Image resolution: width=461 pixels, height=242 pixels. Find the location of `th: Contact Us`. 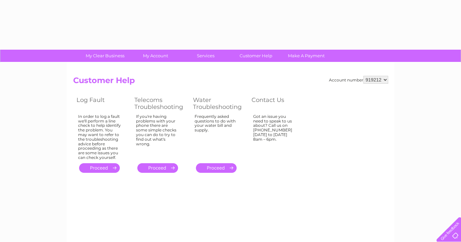

th: Contact Us is located at coordinates (277, 103).